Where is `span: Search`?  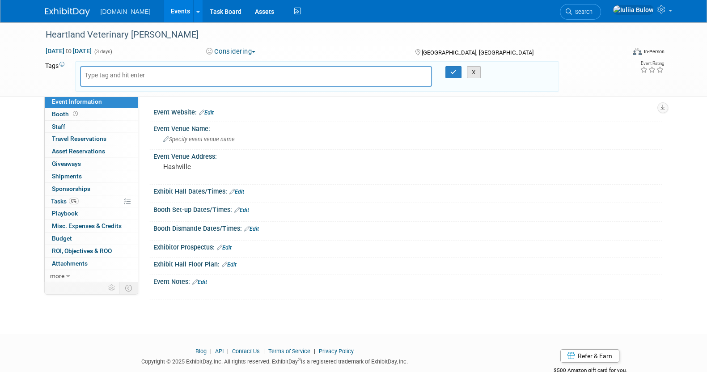 span: Search is located at coordinates (582, 12).